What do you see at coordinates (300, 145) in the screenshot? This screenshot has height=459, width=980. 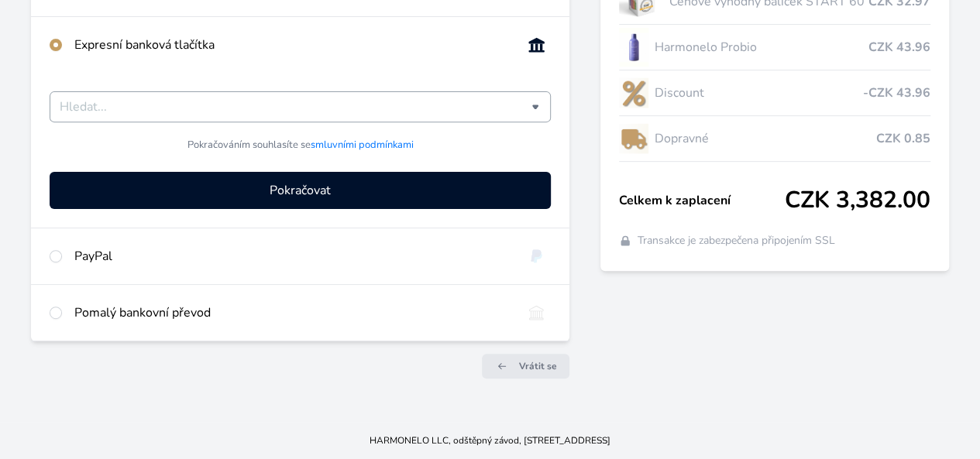 I see `span: Pokračováním souhlasíte se` at bounding box center [300, 145].